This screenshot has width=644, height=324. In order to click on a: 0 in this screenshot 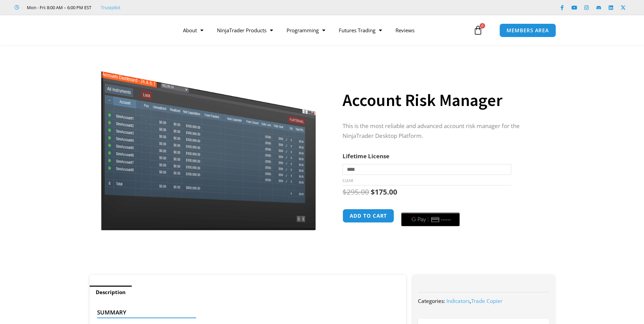, I will do `click(478, 30)`.